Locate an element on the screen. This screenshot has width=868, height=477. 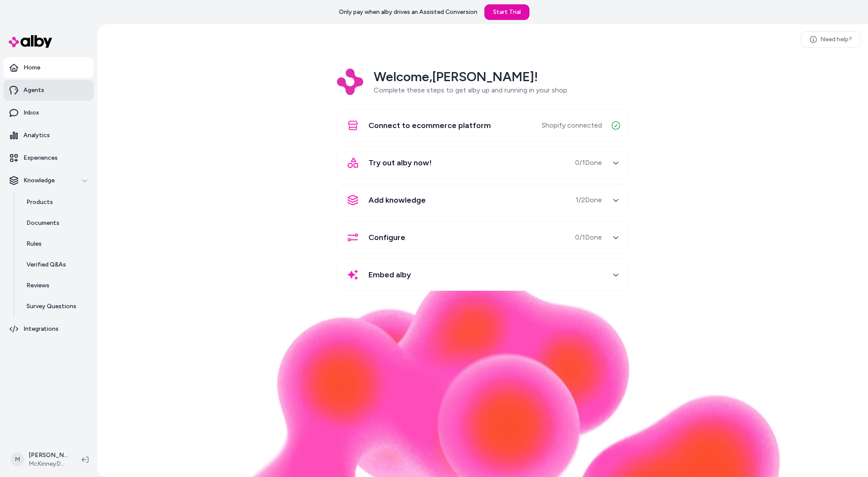
span: Connect to ecommerce platform is located at coordinates (429, 125).